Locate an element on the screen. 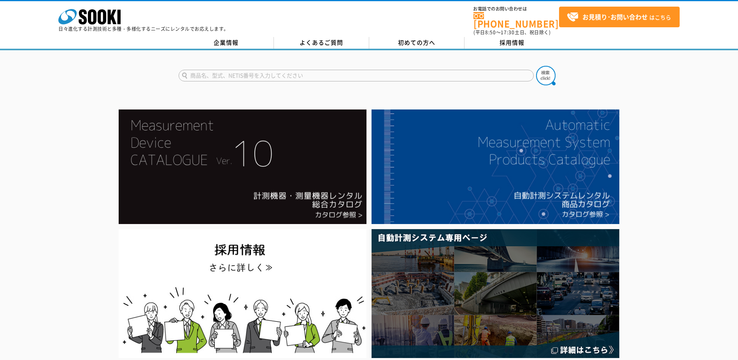 The width and height of the screenshot is (738, 360). a: 企業情報 is located at coordinates (226, 43).